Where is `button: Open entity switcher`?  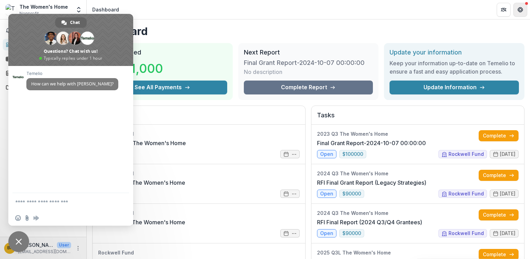
button: Open entity switcher is located at coordinates (79, 10).